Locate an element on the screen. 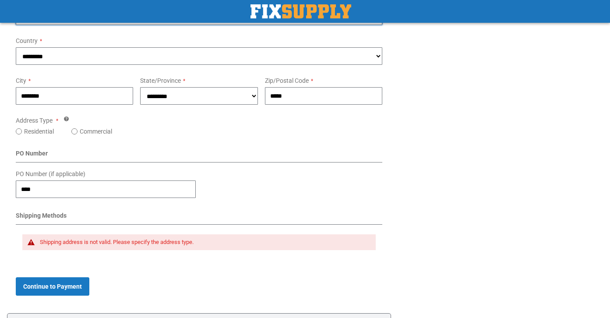 This screenshot has height=318, width=610. a: store logo is located at coordinates (301, 11).